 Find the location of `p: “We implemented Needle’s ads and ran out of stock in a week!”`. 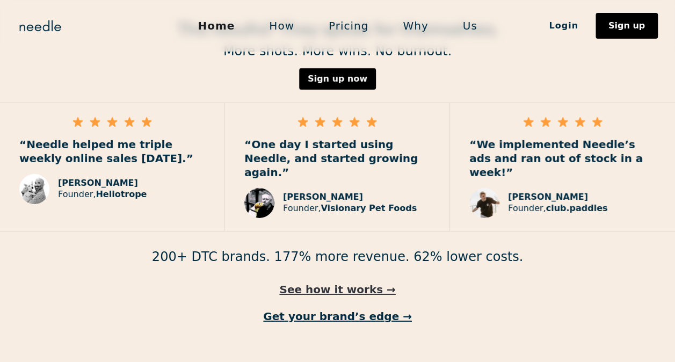

p: “We implemented Needle’s ads and ran out of stock in a week!” is located at coordinates (562, 158).